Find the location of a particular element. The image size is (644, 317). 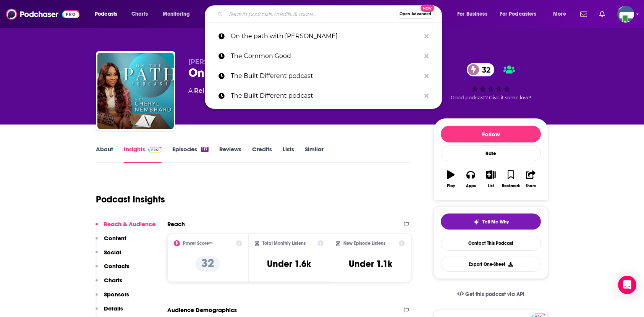

button: Share is located at coordinates (531, 179).